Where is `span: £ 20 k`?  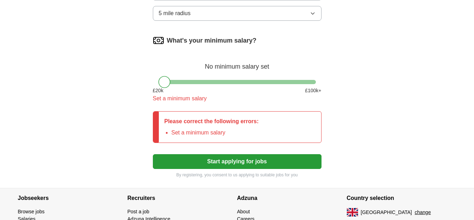
span: £ 20 k is located at coordinates (158, 90).